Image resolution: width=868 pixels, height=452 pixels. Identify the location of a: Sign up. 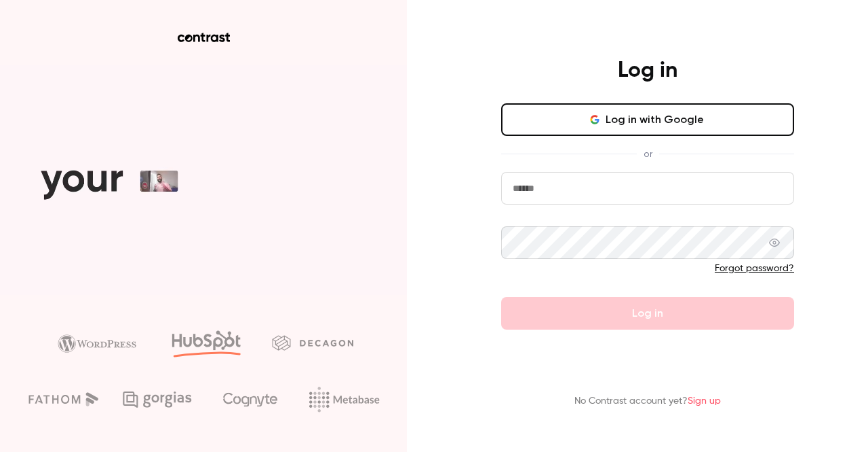
(705, 400).